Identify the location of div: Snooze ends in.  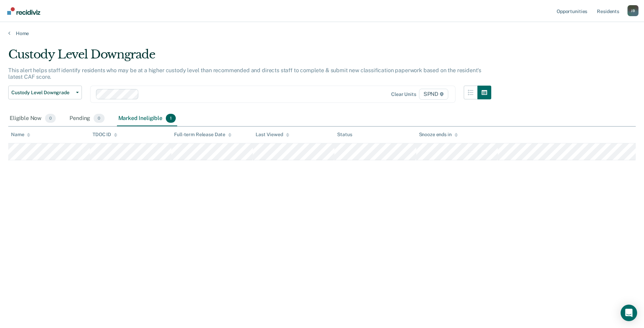
(438, 134).